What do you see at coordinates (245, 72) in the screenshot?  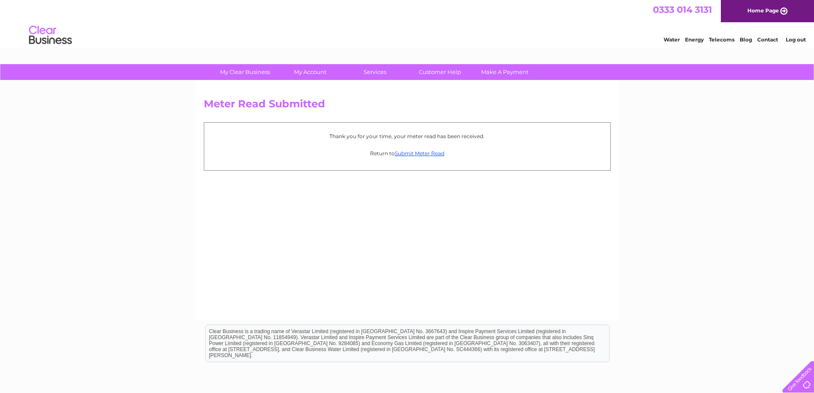 I see `a: My Clear Business` at bounding box center [245, 72].